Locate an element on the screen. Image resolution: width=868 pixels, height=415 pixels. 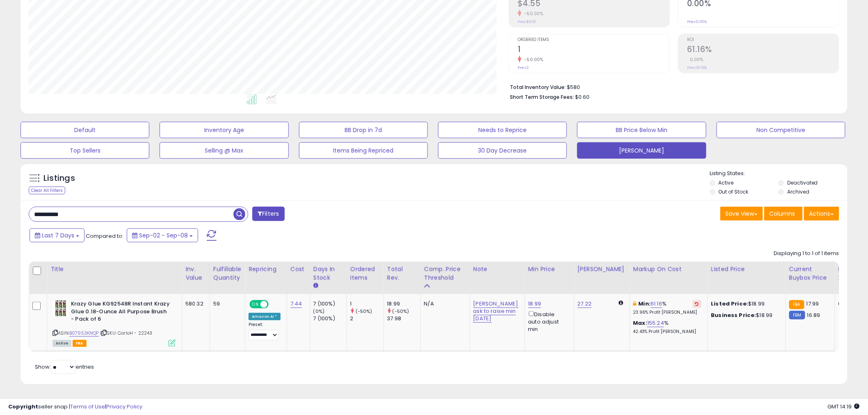
b: Min: is located at coordinates (645, 303).